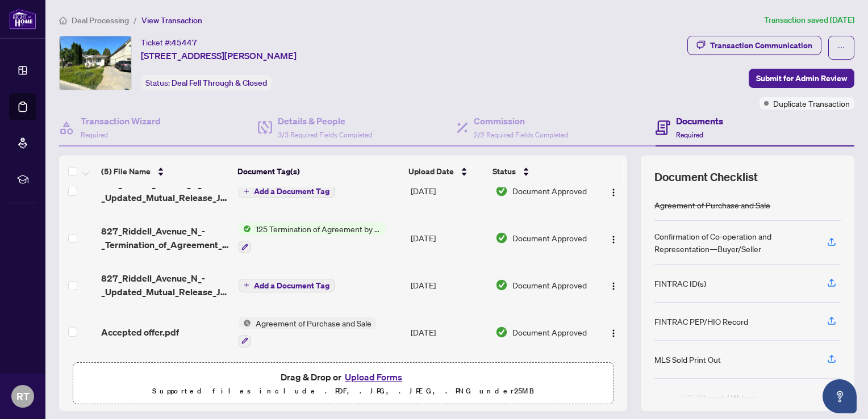 This screenshot has width=868, height=419. Describe the element at coordinates (165, 285) in the screenshot. I see `span: 827_Riddell_Avenue_N_-_Updated_Mutual_Release_July_23_-_Signed_by_Buyer.pdf` at that location.